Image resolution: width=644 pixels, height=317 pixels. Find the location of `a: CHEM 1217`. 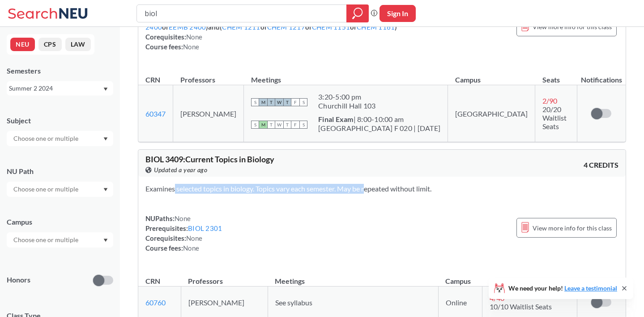

a: CHEM 1217 is located at coordinates (286, 27).